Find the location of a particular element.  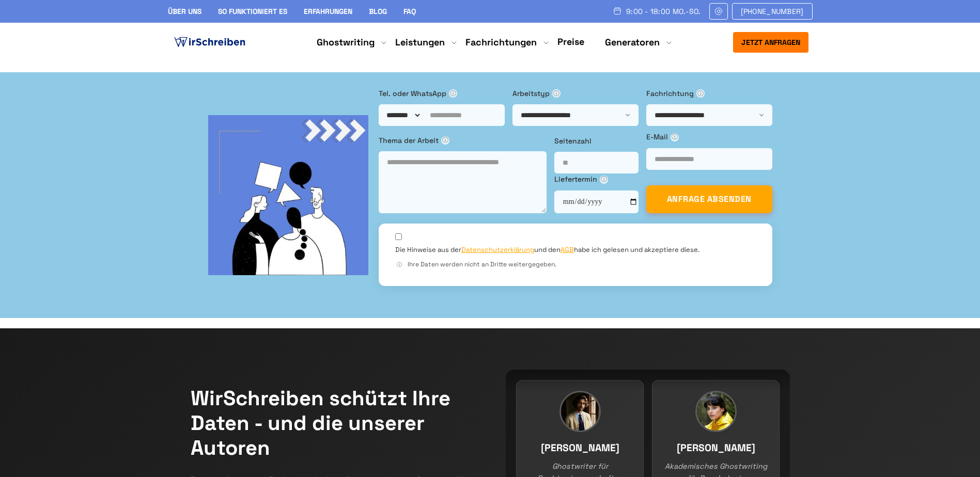

a: FAQ is located at coordinates (409, 11).